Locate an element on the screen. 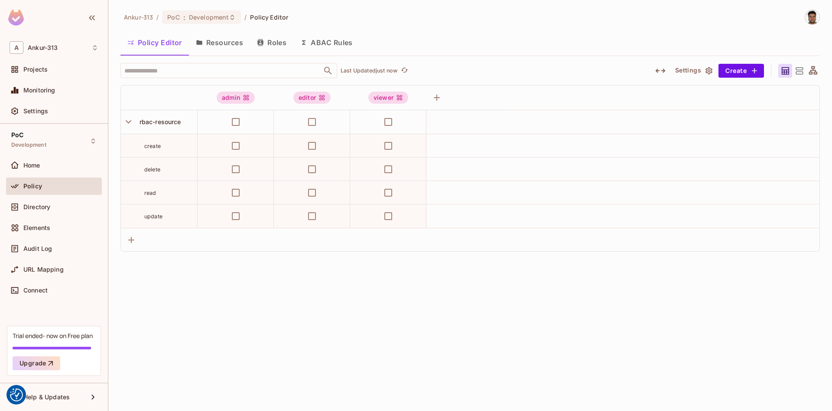 Image resolution: width=832 pixels, height=411 pixels. button: Roles is located at coordinates (272, 42).